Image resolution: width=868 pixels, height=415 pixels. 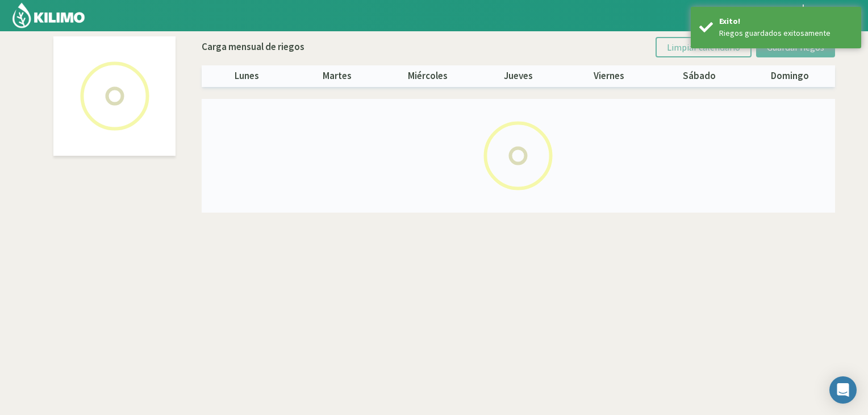 What do you see at coordinates (518, 76) in the screenshot?
I see `p: jueves` at bounding box center [518, 76].